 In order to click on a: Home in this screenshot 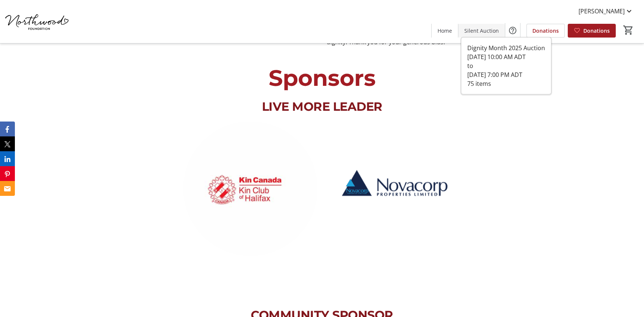, I will do `click(444, 30)`.